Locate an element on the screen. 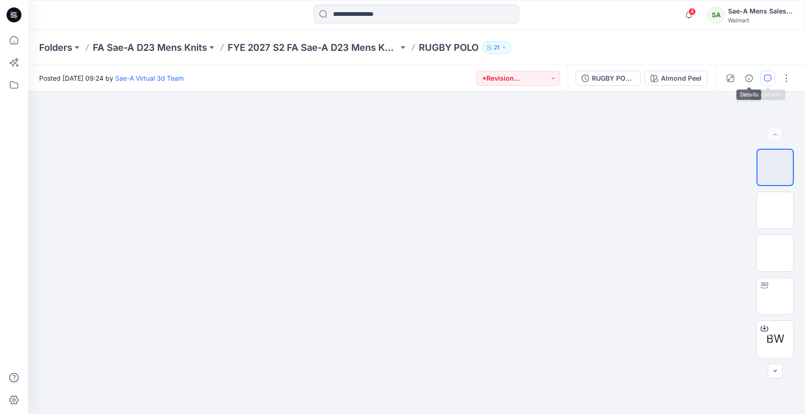  button: RUGBY POLO_FULL COLORWAYS is located at coordinates (608, 78).